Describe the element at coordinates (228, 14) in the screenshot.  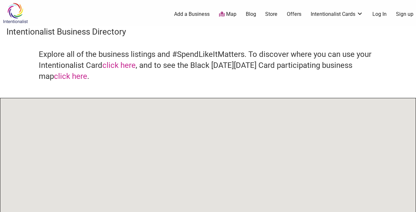
I see `a: Map` at that location.